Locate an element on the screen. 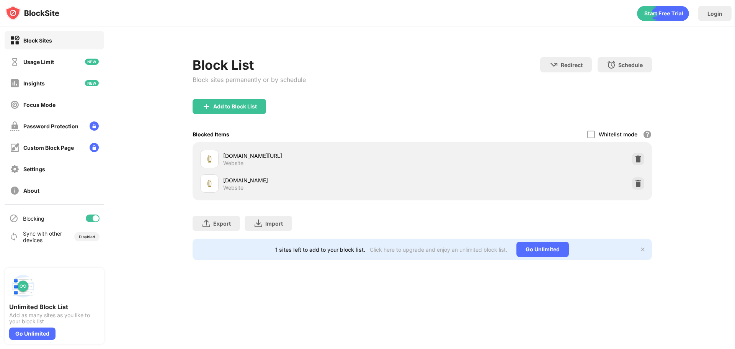 The image size is (735, 349). div: Import is located at coordinates (274, 223).